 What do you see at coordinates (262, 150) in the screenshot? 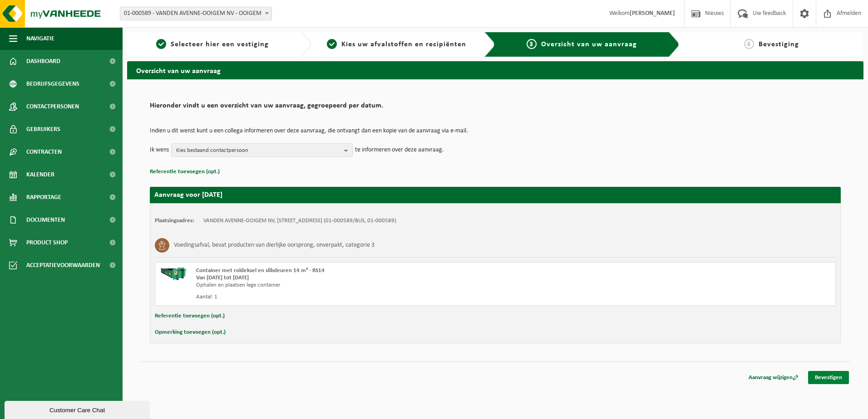
I see `button: Kies bestaand contactpersoon` at bounding box center [262, 150].